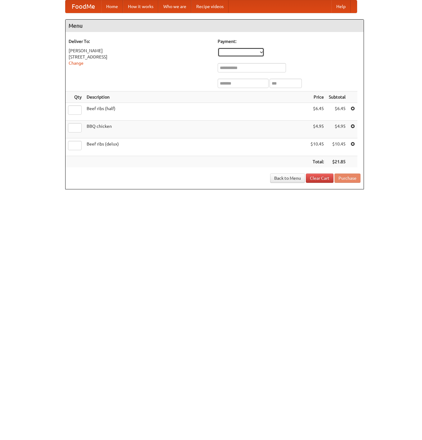 Image resolution: width=422 pixels, height=440 pixels. Describe the element at coordinates (196, 129) in the screenshot. I see `td: BBQ chicken` at that location.